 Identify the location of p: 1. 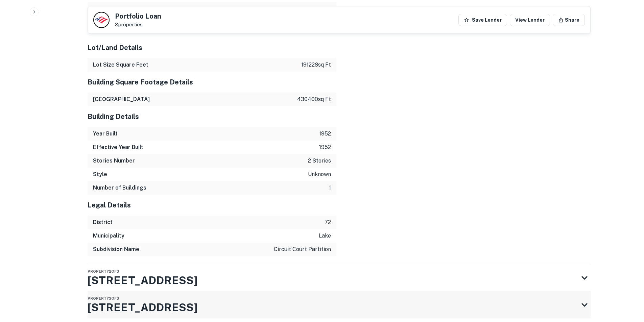
(329, 188).